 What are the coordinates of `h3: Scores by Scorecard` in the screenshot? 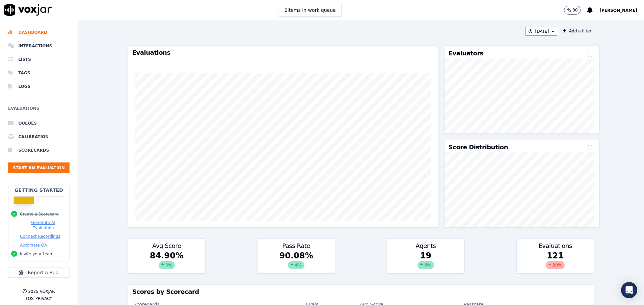 It's located at (361, 291).